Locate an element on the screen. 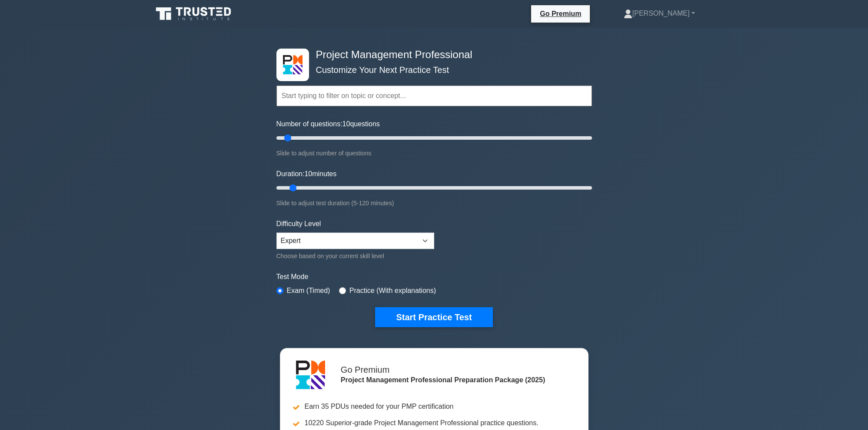 The width and height of the screenshot is (868, 430). label: Exam (Timed) is located at coordinates (308, 291).